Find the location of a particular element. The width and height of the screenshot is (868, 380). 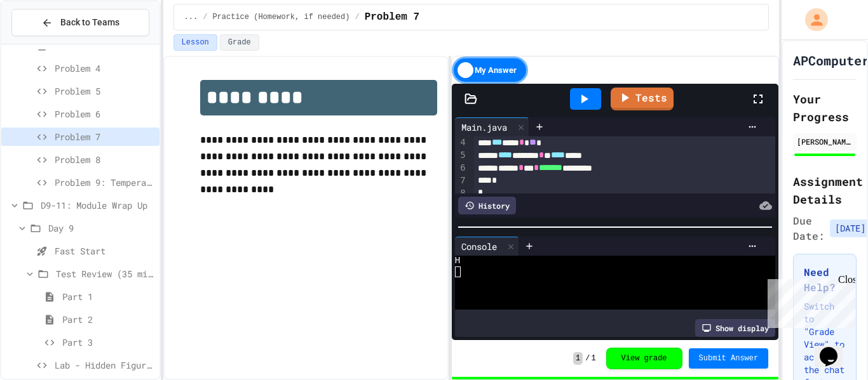

span: D9-11: Module Wrap Up is located at coordinates (97, 205).